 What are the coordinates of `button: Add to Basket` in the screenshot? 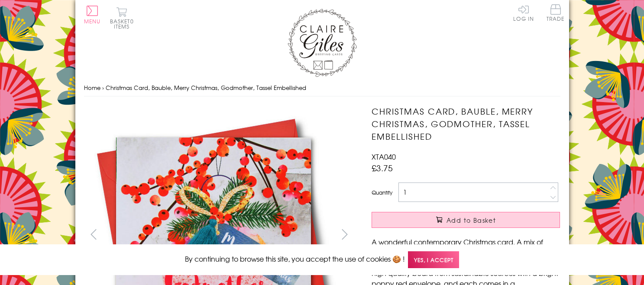 It's located at (466, 220).